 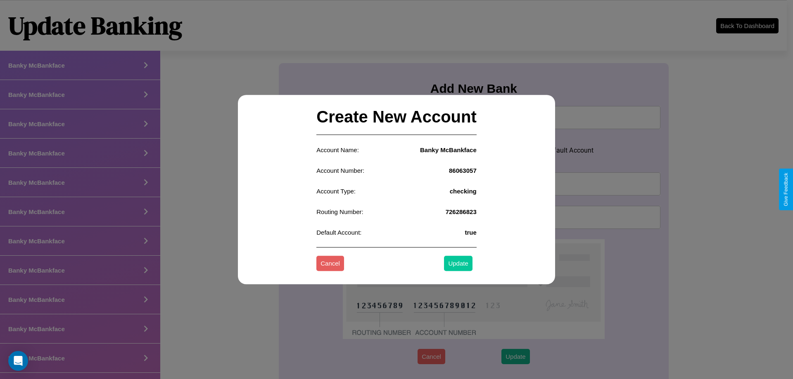 What do you see at coordinates (336, 191) in the screenshot?
I see `p: Account Type:` at bounding box center [336, 191].